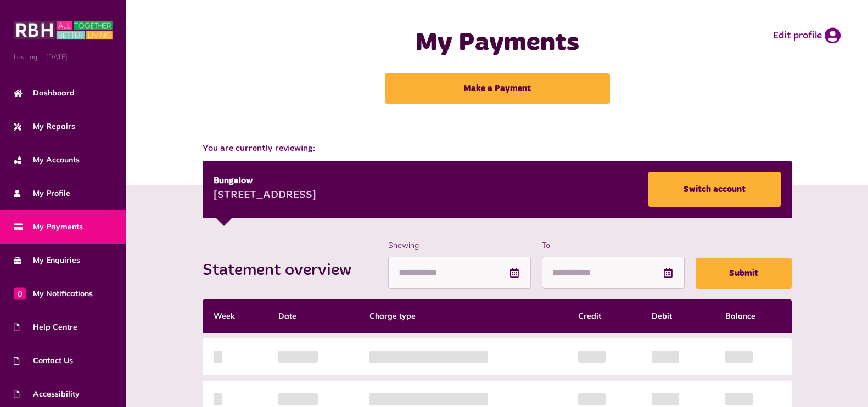  I want to click on img: MyRBH, so click(63, 30).